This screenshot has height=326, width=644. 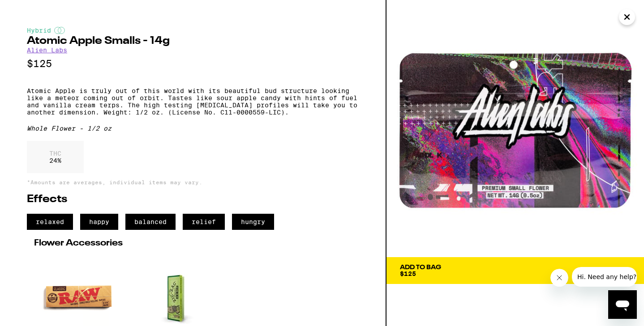 What do you see at coordinates (193, 244) in the screenshot?
I see `h2: Flower Accessories` at bounding box center [193, 244].